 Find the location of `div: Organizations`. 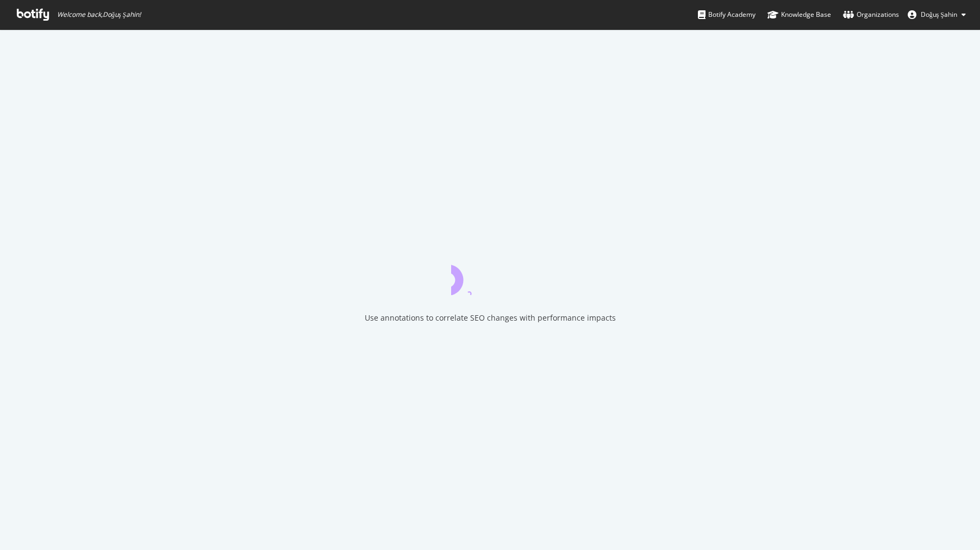

div: Organizations is located at coordinates (871, 15).